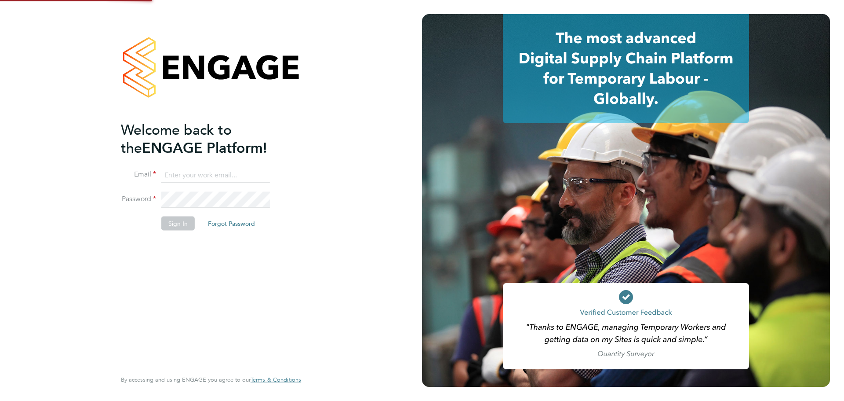 This screenshot has height=401, width=844. What do you see at coordinates (276, 379) in the screenshot?
I see `span: Terms & Conditions` at bounding box center [276, 379].